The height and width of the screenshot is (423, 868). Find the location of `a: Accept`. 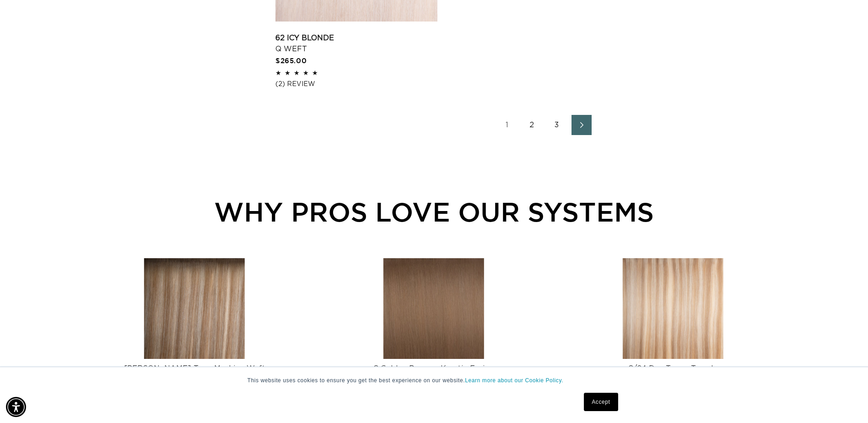

a: Accept is located at coordinates (601, 402).